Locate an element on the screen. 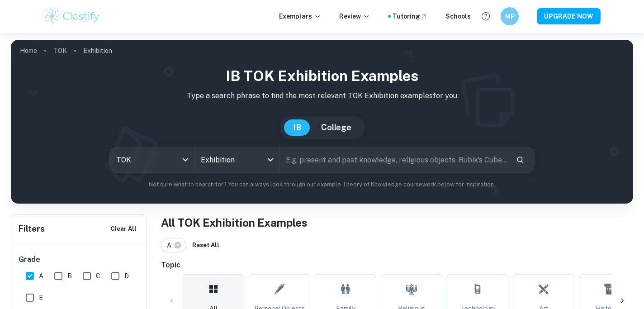 Image resolution: width=644 pixels, height=309 pixels. img: Clastify logo is located at coordinates (72, 17).